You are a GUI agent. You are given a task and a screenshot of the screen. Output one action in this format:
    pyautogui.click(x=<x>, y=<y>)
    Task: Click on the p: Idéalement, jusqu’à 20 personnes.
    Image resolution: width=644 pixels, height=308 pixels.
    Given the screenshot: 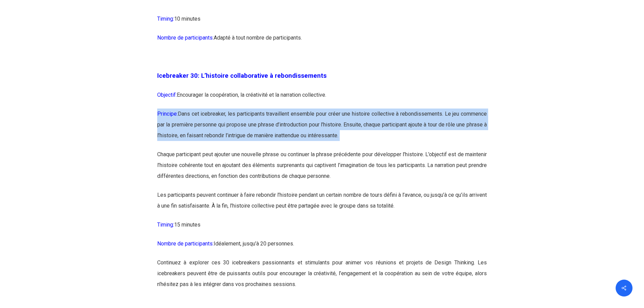 What is the action you would take?
    pyautogui.click(x=322, y=248)
    